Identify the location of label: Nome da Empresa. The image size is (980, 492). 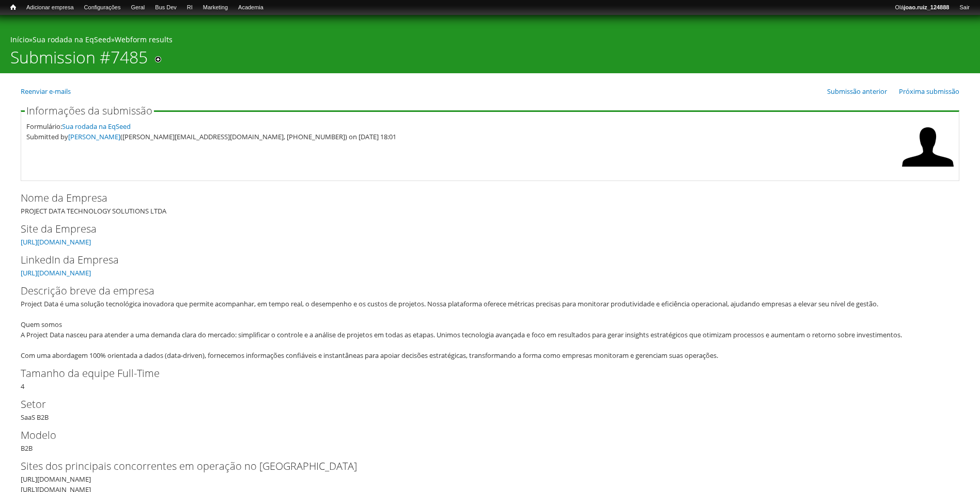
(482, 198).